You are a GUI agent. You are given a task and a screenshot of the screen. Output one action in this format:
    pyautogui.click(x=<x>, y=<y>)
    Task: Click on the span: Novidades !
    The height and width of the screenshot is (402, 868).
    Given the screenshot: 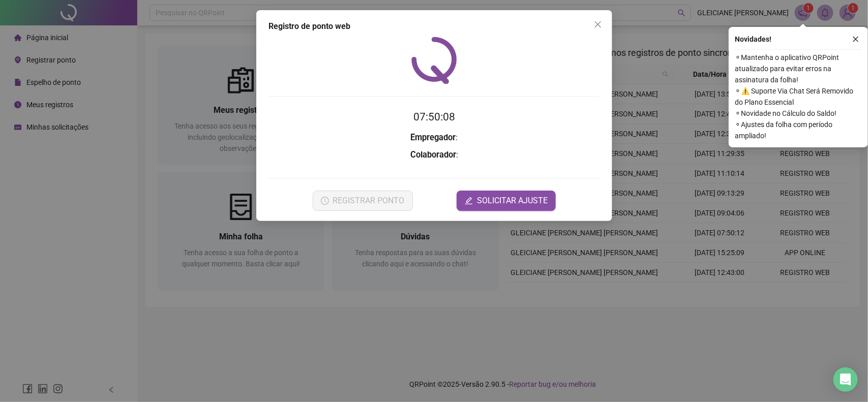 What is the action you would take?
    pyautogui.click(x=753, y=39)
    